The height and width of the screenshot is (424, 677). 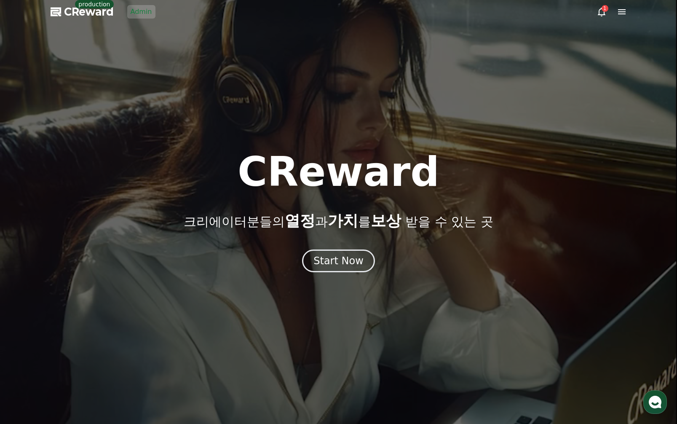 I want to click on h1: CReward, so click(x=338, y=172).